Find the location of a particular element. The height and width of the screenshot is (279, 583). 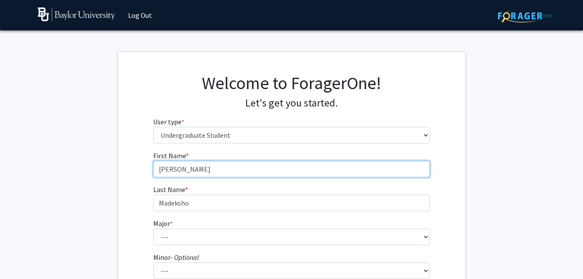

img: ForagerOne Logo is located at coordinates (524, 16).